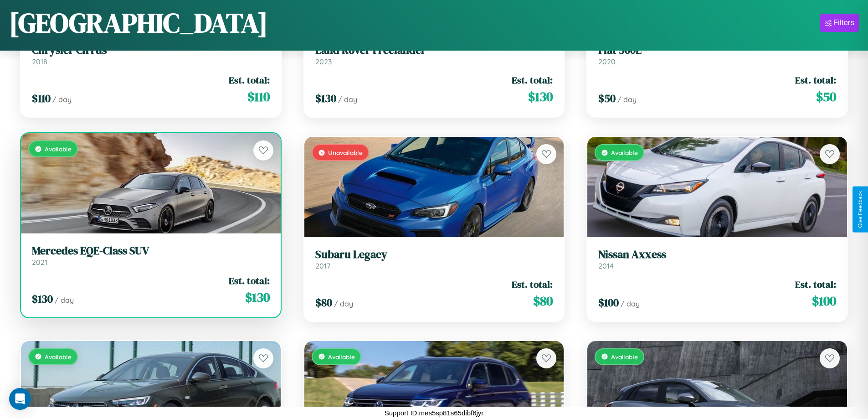 This screenshot has width=868, height=419. I want to click on span: 2021, so click(40, 262).